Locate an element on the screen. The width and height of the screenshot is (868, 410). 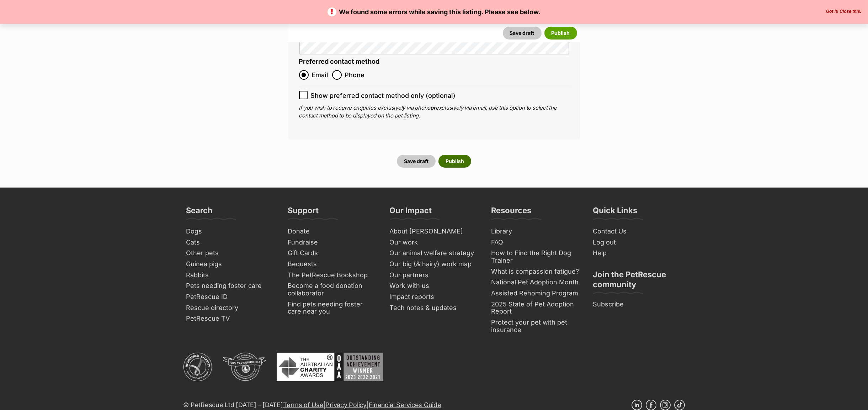
span: Email is located at coordinates (320, 75).